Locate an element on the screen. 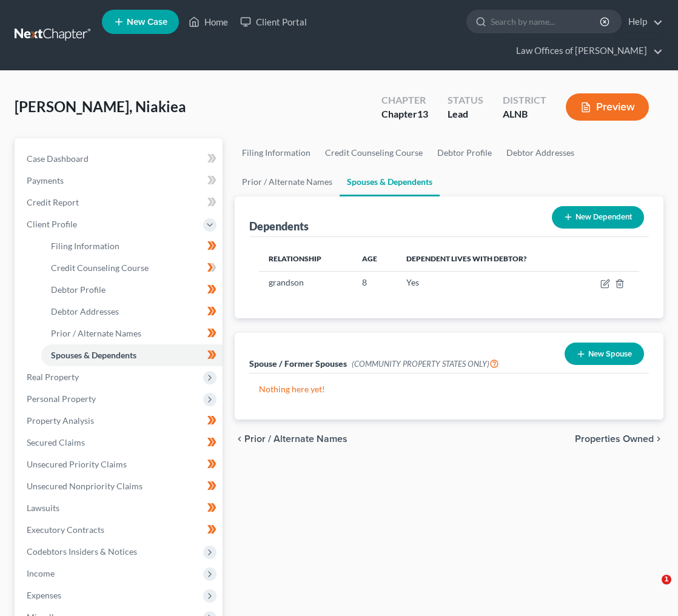  span: Expenses is located at coordinates (44, 595).